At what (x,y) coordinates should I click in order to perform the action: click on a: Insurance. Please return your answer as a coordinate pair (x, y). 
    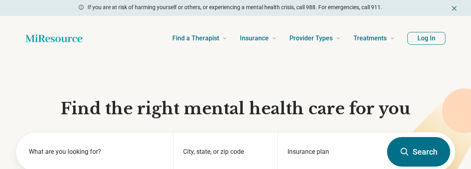
    Looking at the image, I should click on (259, 38).